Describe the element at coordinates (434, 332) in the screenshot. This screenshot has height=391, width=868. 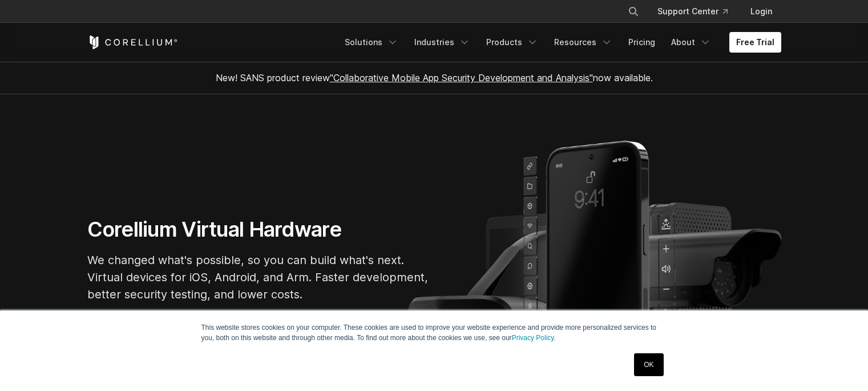
I see `p: This website stores cookies on your computer. These cookies are used to improve your website expe...` at that location.